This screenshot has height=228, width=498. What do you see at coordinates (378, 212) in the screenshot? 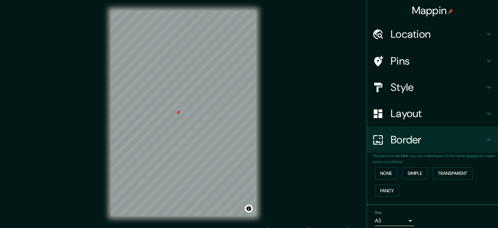
I see `label: Size` at bounding box center [378, 212].